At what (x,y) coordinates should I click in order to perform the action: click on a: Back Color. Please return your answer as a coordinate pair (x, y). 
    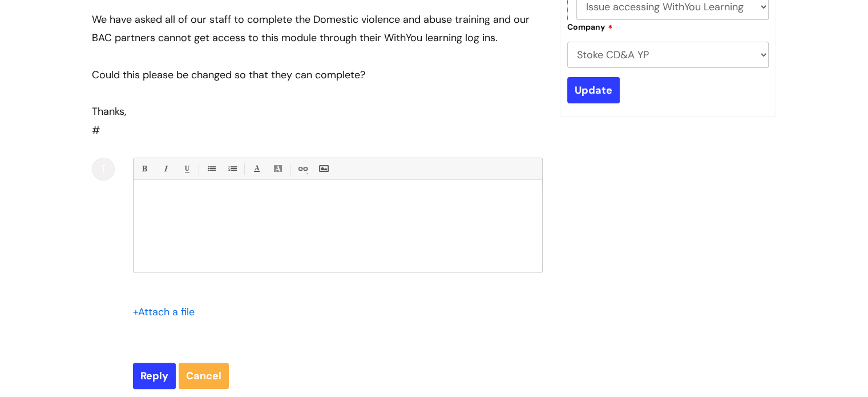
    Looking at the image, I should click on (277, 168).